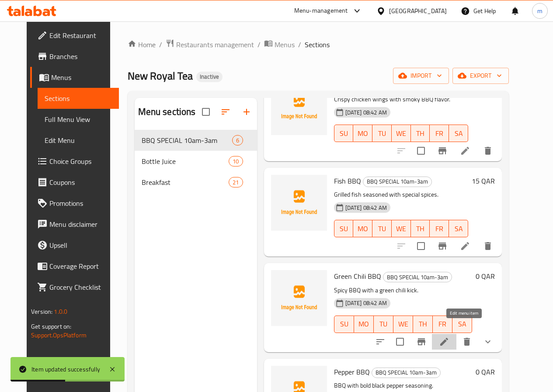 This screenshot has width=553, height=392. What do you see at coordinates (209, 77) in the screenshot?
I see `div: Inactive` at bounding box center [209, 77].